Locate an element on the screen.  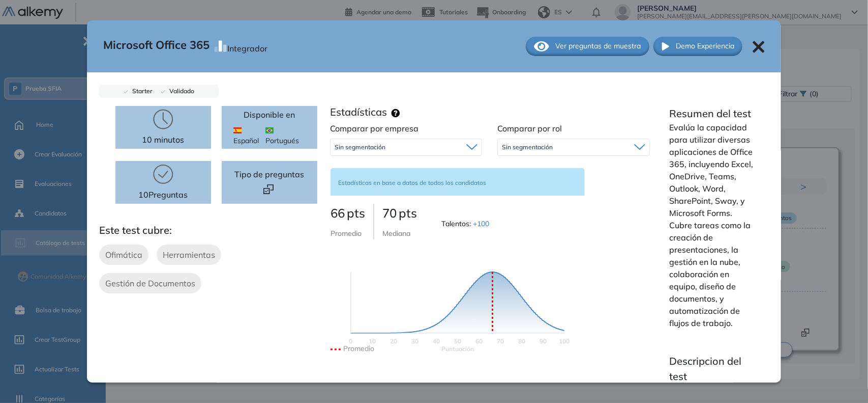
p: Resumen del test is located at coordinates (713, 113).